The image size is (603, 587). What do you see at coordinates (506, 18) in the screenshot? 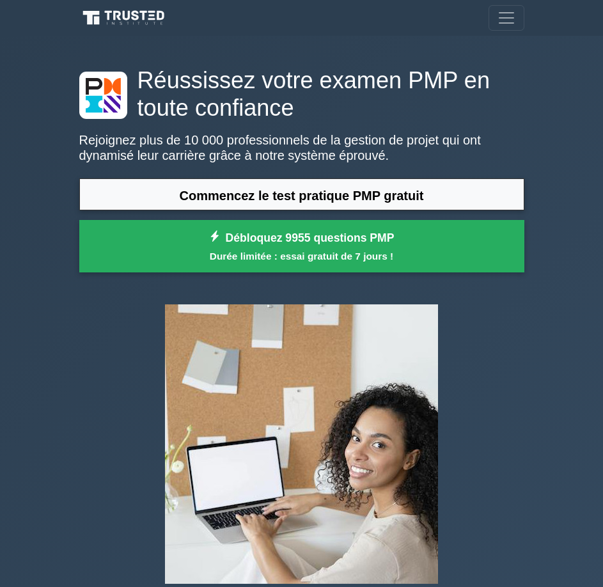
I see `button: Basculer la navigation` at bounding box center [506, 18].